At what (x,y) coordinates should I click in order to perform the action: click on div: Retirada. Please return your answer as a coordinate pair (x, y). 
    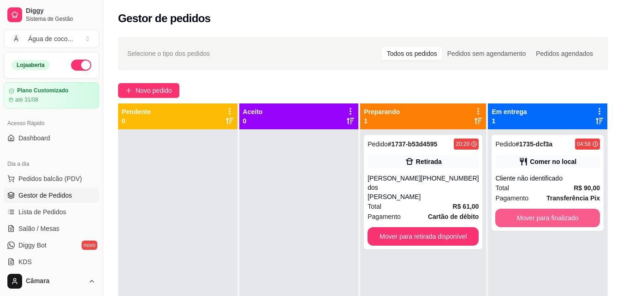
    Looking at the image, I should click on (429, 161).